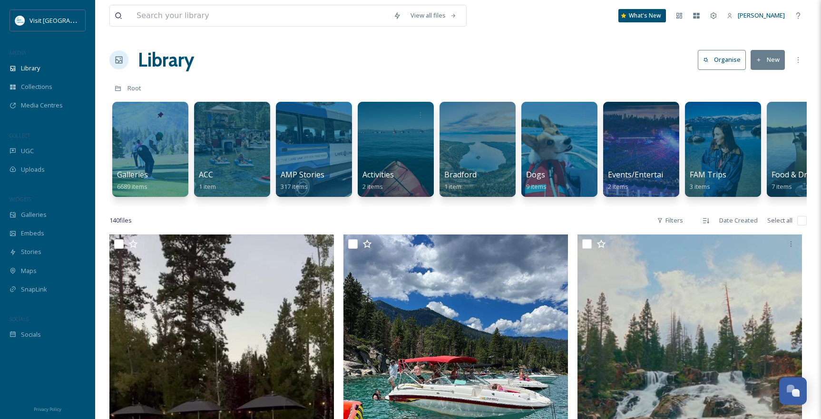 This screenshot has width=821, height=419. Describe the element at coordinates (31, 334) in the screenshot. I see `span: Socials` at that location.